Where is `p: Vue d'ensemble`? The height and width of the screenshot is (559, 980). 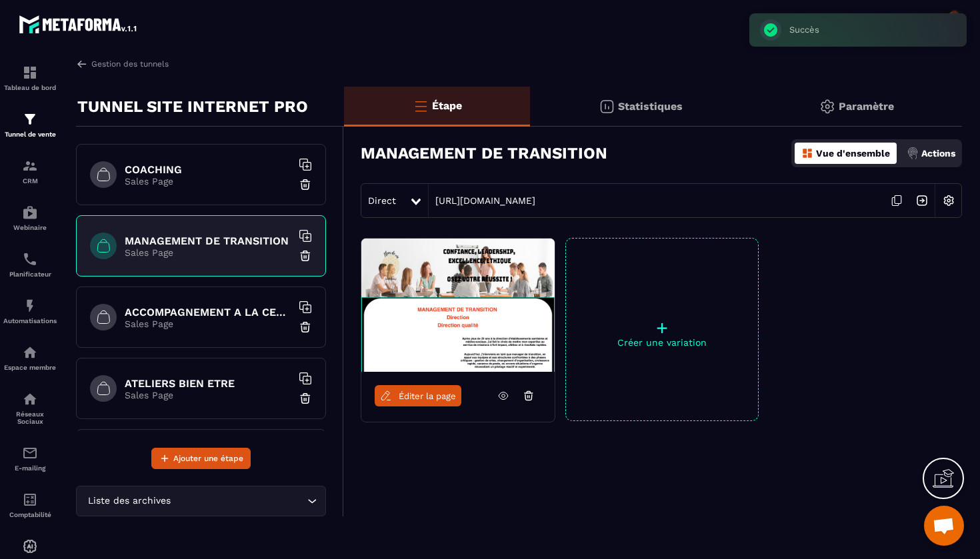
p: Vue d'ensemble is located at coordinates (853, 153).